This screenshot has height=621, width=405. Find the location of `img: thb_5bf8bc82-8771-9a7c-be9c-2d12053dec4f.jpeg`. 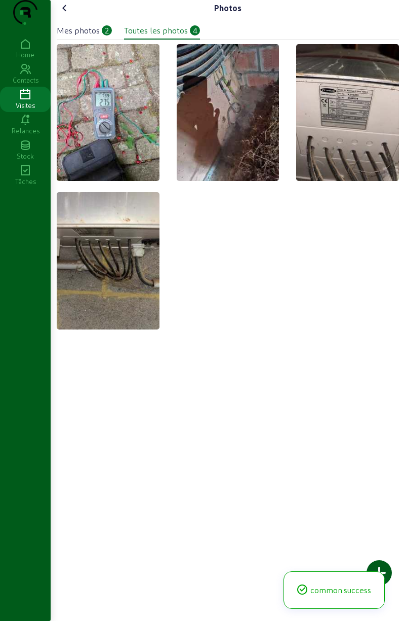

img: thb_5bf8bc82-8771-9a7c-be9c-2d12053dec4f.jpeg is located at coordinates (348, 113).